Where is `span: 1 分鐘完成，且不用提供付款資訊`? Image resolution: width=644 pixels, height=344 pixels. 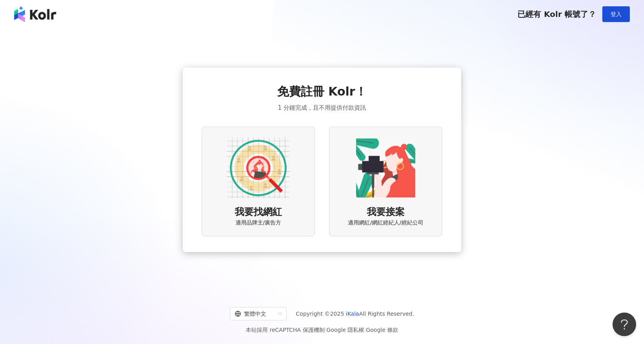
span: 1 分鐘完成，且不用提供付款資訊 is located at coordinates (322, 108).